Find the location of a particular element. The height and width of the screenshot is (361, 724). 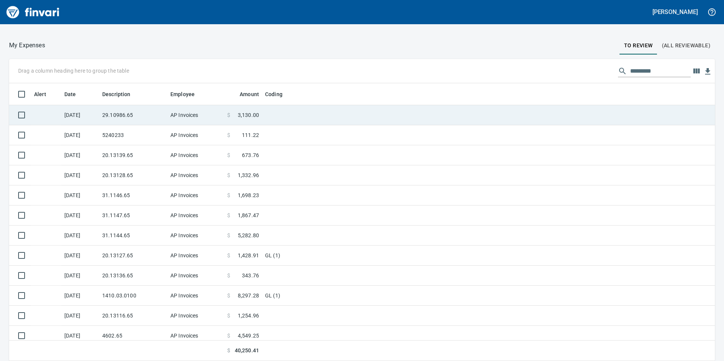

img: Finvari is located at coordinates (33, 12).